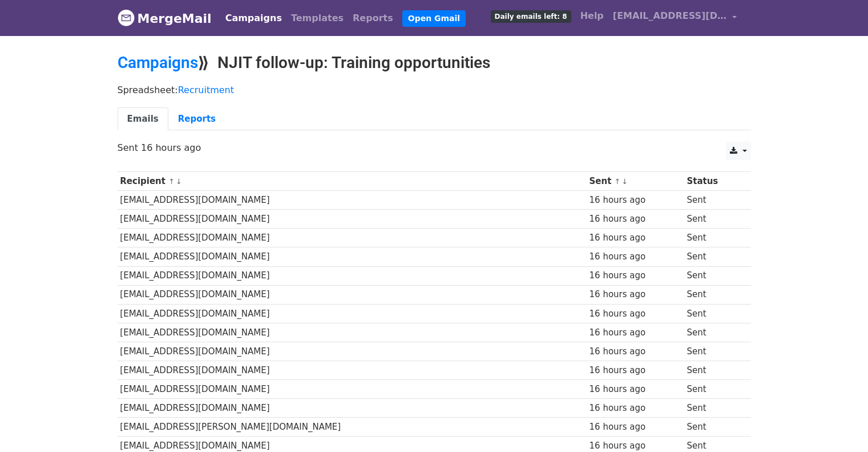 The width and height of the screenshot is (868, 452). What do you see at coordinates (206, 89) in the screenshot?
I see `a: Recruitment` at bounding box center [206, 89].